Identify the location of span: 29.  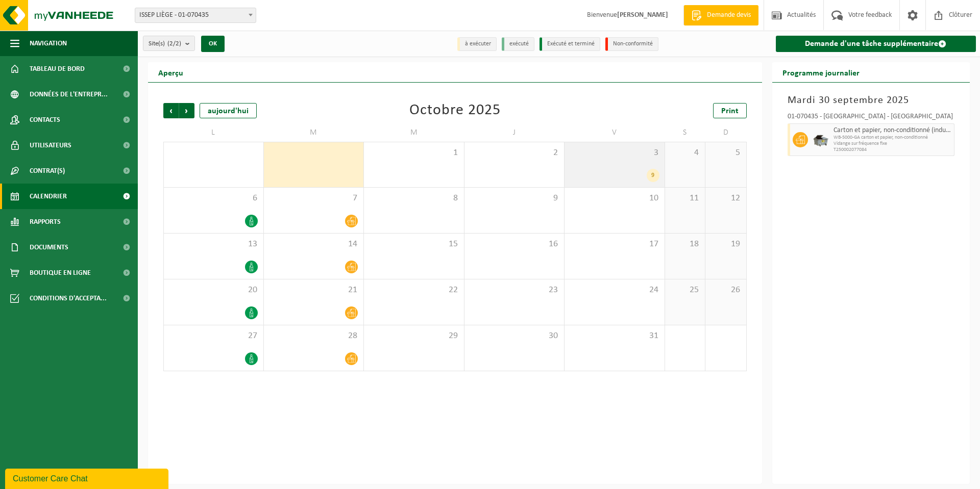
(414, 336).